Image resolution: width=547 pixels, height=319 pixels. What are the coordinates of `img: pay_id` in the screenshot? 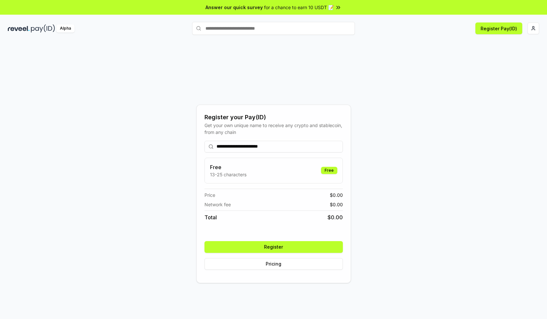 It's located at (43, 28).